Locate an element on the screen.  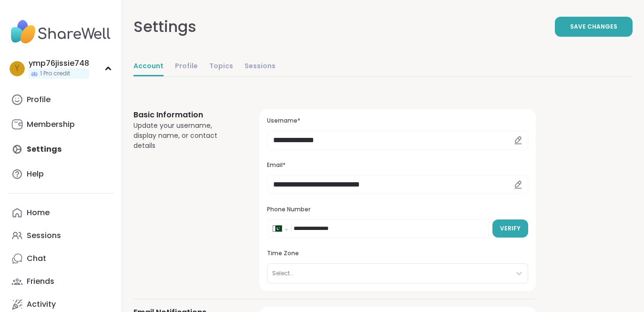
span: 1 Pro credit is located at coordinates (55, 73).